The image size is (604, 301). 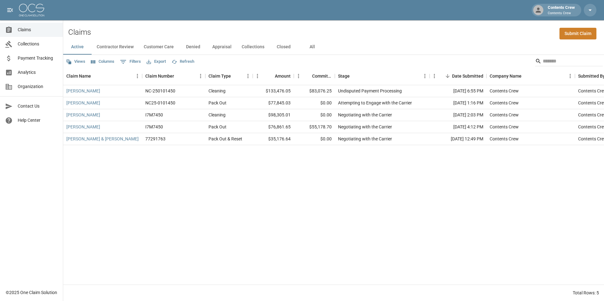 I want to click on button: Export, so click(x=156, y=62).